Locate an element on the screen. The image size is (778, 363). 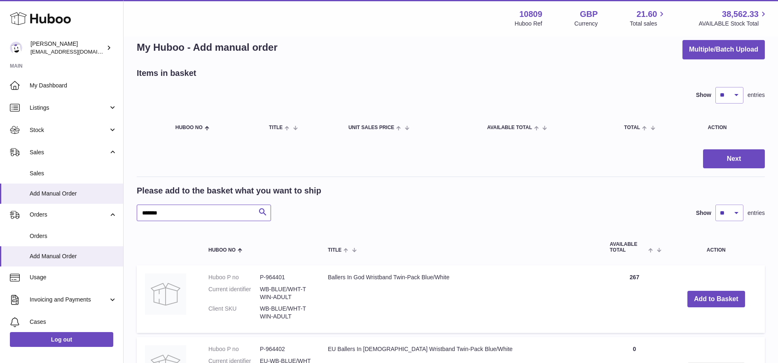
a: 38,562.33 AVAILABLE Stock Total is located at coordinates (733, 18).